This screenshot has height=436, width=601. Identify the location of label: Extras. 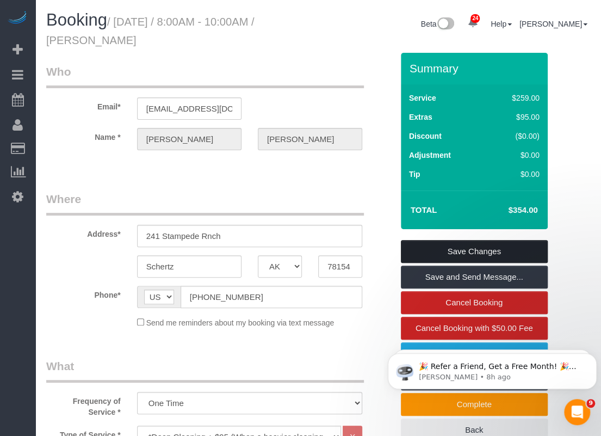
(420, 117).